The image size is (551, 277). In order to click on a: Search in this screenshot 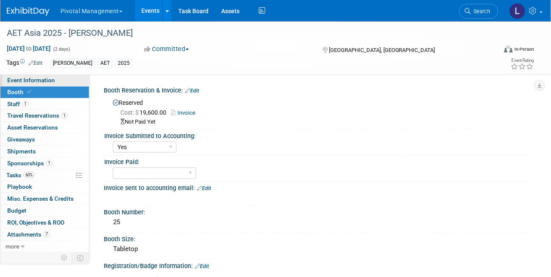, I will do `click(479, 11)`.